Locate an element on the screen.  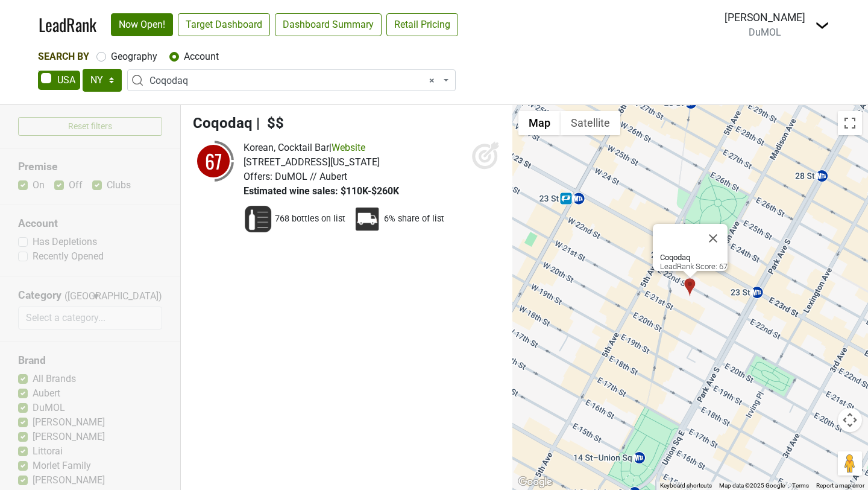
span: Search By is located at coordinates (63, 56).